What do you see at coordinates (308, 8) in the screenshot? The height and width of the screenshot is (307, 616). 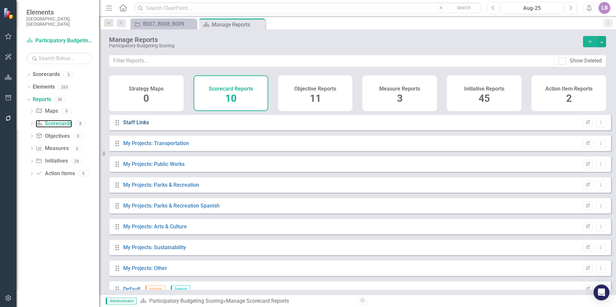 I see `input: Search ClearPoint...` at bounding box center [308, 8].